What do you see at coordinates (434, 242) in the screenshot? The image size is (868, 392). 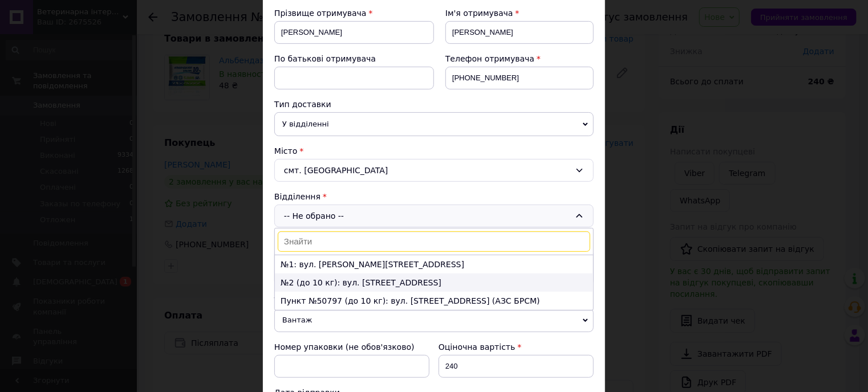 I see `input: Знайти` at bounding box center [434, 242].